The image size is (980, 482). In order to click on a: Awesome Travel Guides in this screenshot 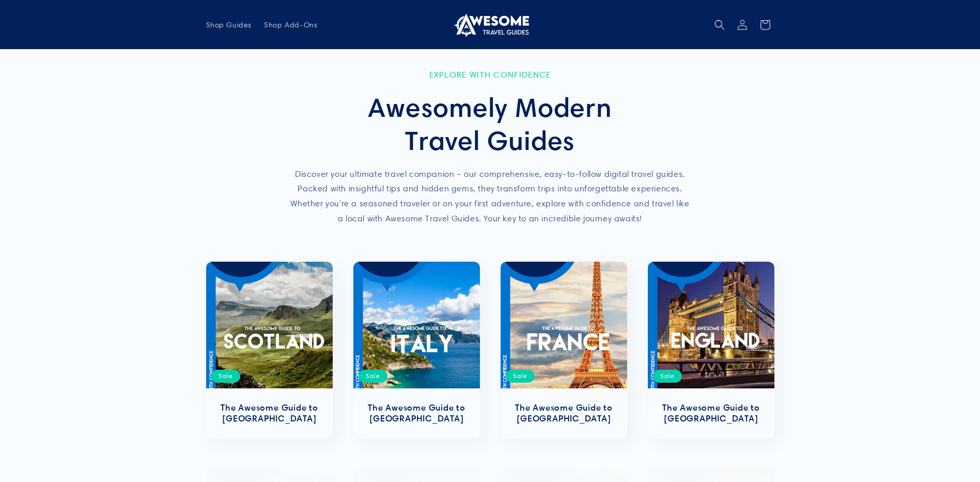, I will do `click(490, 24)`.